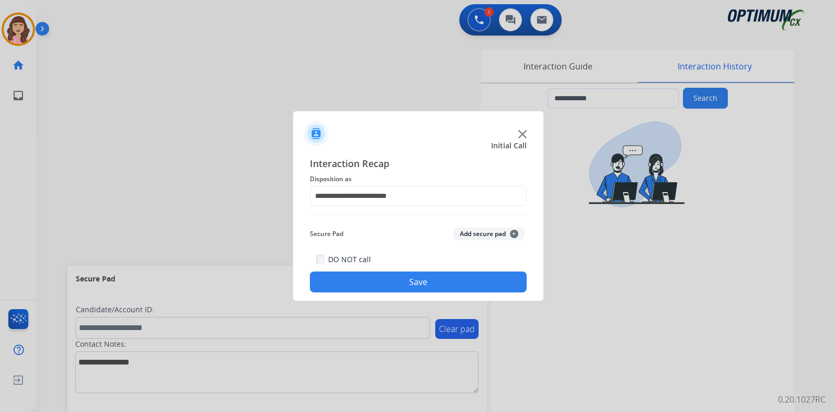 Image resolution: width=836 pixels, height=412 pixels. Describe the element at coordinates (316, 134) in the screenshot. I see `img: contactIcon` at that location.